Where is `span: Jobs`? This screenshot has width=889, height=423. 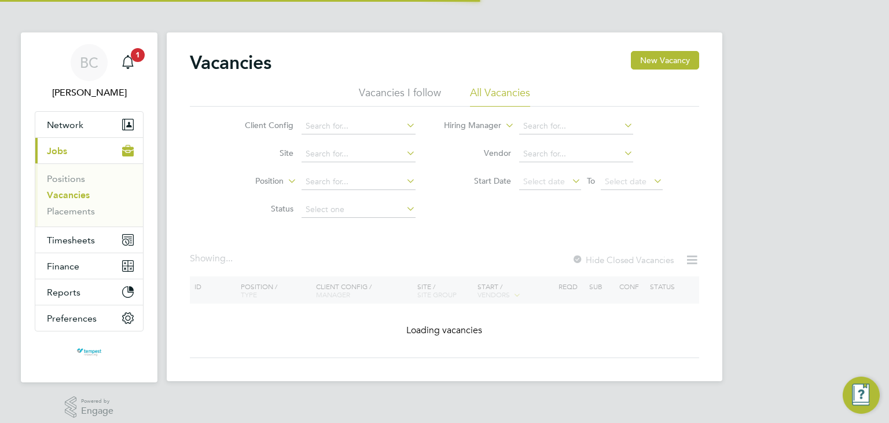
span: Jobs is located at coordinates (57, 150).